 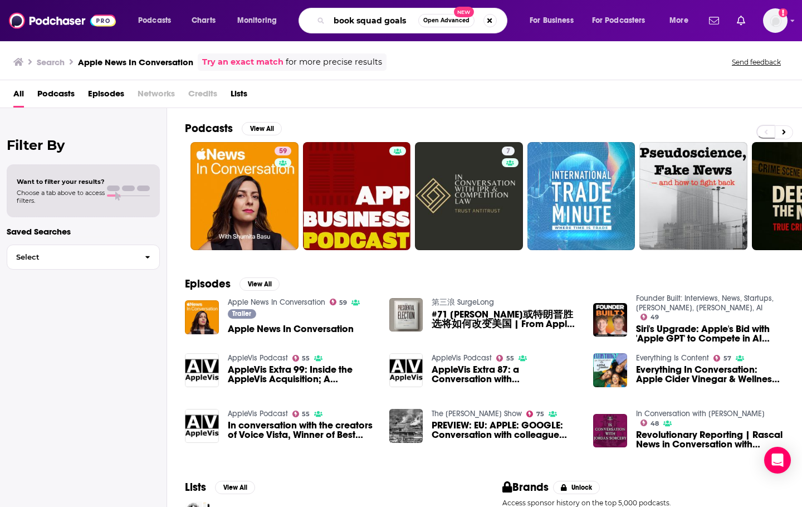 I want to click on img: User Profile, so click(x=775, y=21).